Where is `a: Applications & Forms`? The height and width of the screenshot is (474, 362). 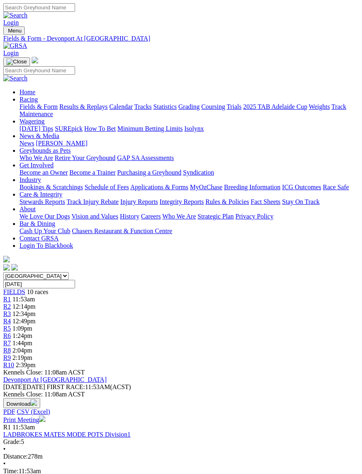 a: Applications & Forms is located at coordinates (159, 187).